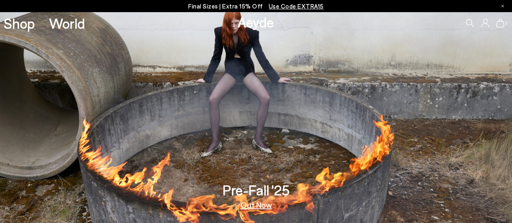 This screenshot has height=223, width=512. Describe the element at coordinates (67, 23) in the screenshot. I see `a: World` at that location.